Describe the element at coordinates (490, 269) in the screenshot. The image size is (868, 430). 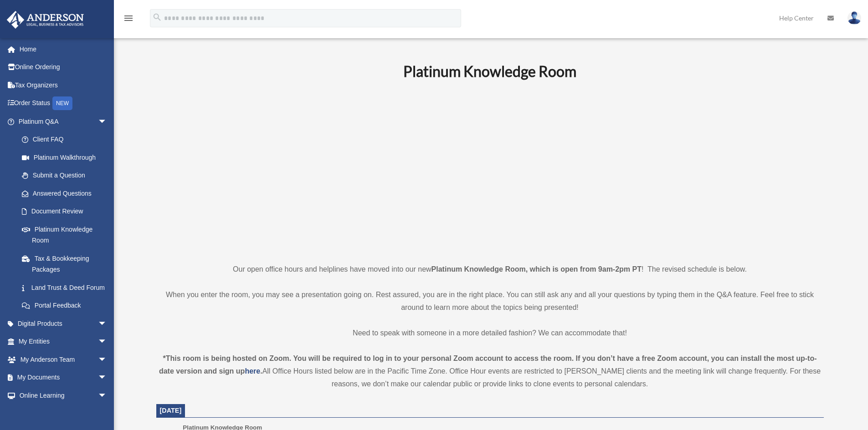
I see `p: Our open office hours and helplines have moved into our new ! The revised schedule is below.` at that location.